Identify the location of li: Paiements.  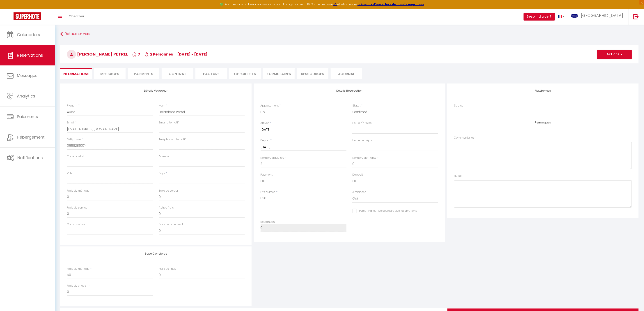
(144, 74).